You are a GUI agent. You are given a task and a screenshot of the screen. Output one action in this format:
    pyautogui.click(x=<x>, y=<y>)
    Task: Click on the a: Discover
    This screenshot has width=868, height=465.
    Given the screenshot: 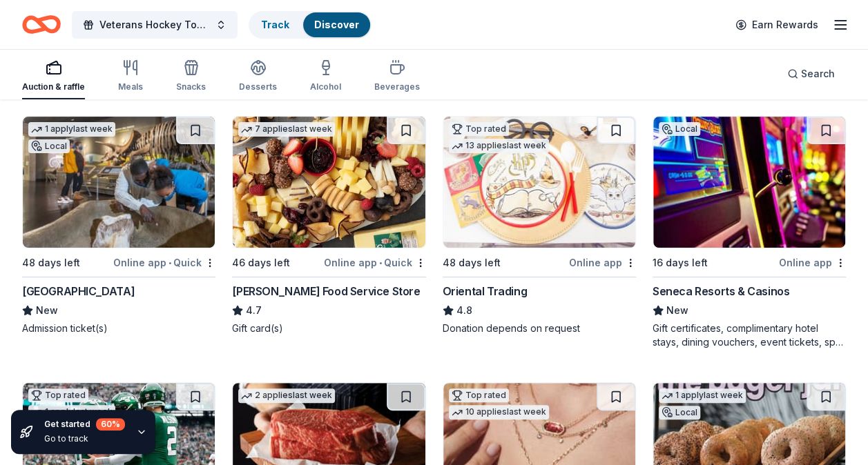 What is the action you would take?
    pyautogui.click(x=336, y=24)
    